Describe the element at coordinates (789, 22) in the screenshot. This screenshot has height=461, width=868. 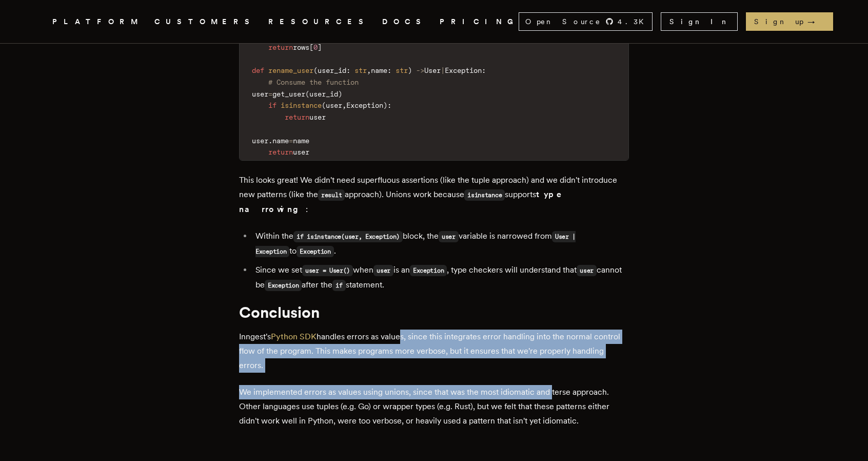
I see `a: Sign up` at that location.